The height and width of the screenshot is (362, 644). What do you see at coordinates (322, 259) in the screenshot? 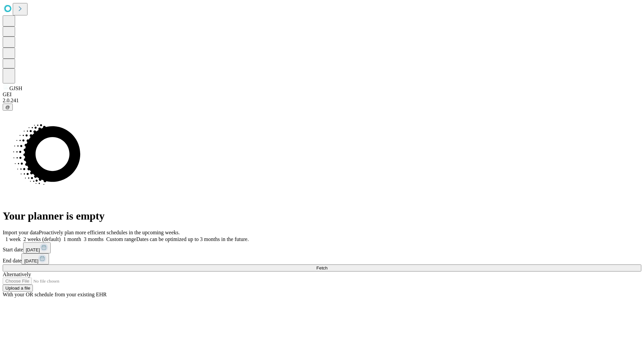
I see `div: End date` at bounding box center [322, 259].